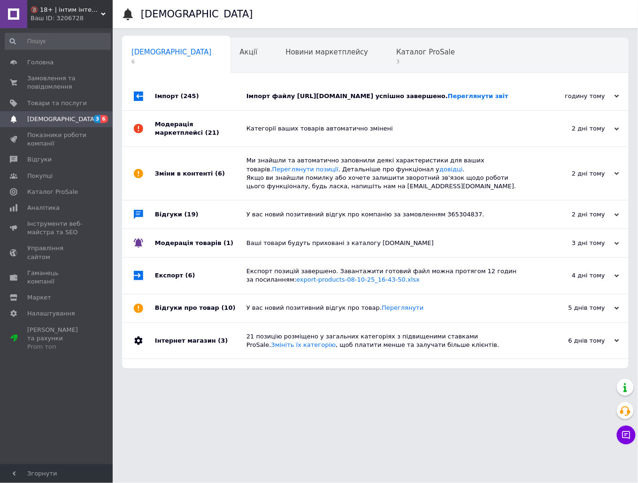 This screenshot has width=638, height=483. I want to click on span: Покупці, so click(40, 176).